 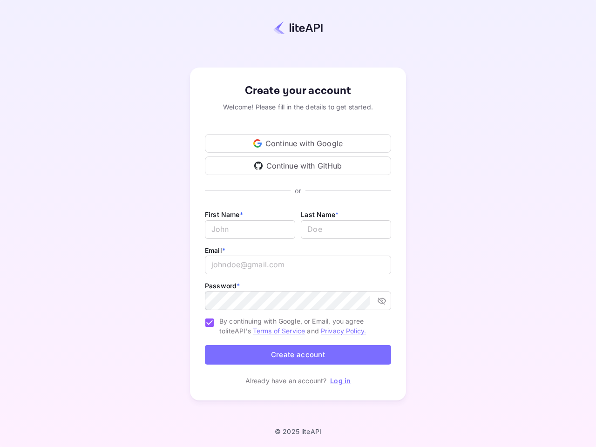 I want to click on div: Create your account, so click(x=298, y=91).